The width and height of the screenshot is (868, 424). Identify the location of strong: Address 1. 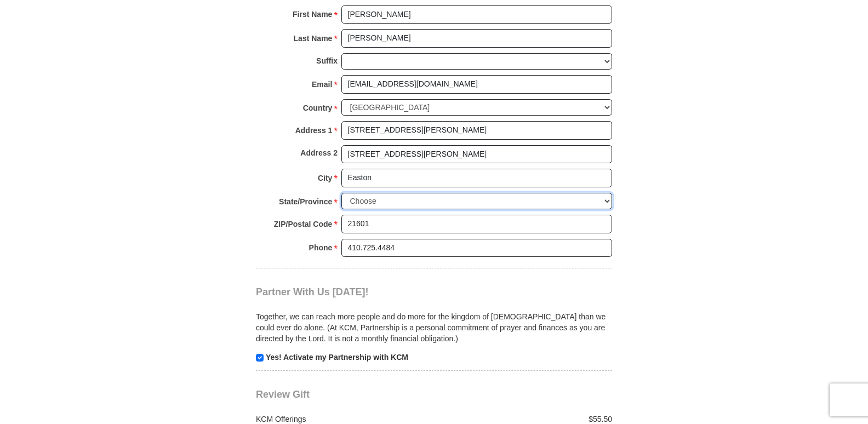
(314, 130).